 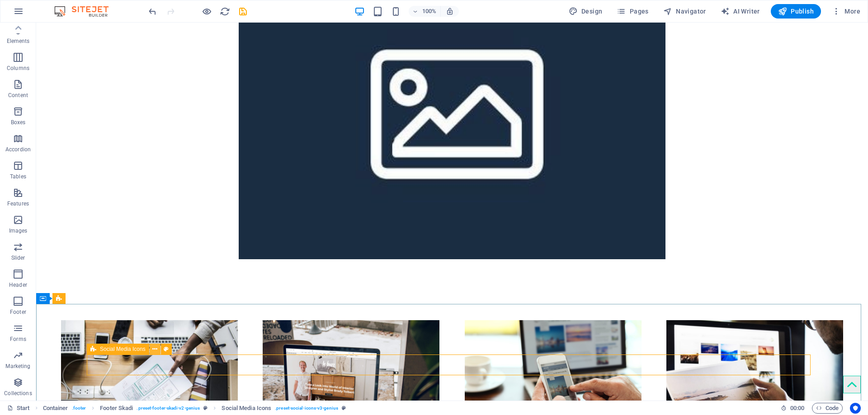 I want to click on span: Code, so click(x=827, y=408).